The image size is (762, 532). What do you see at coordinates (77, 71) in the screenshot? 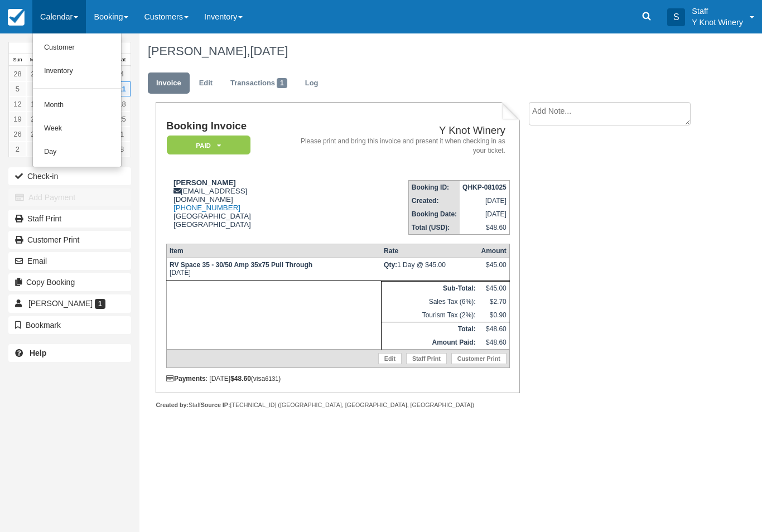
I see `a: Inventory` at bounding box center [77, 71].